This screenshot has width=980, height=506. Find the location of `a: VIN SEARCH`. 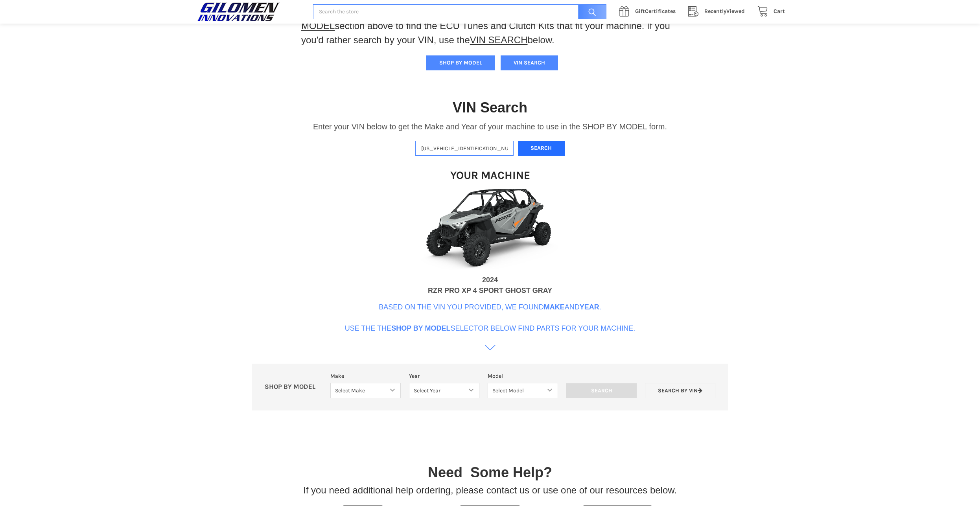

a: VIN SEARCH is located at coordinates (499, 40).